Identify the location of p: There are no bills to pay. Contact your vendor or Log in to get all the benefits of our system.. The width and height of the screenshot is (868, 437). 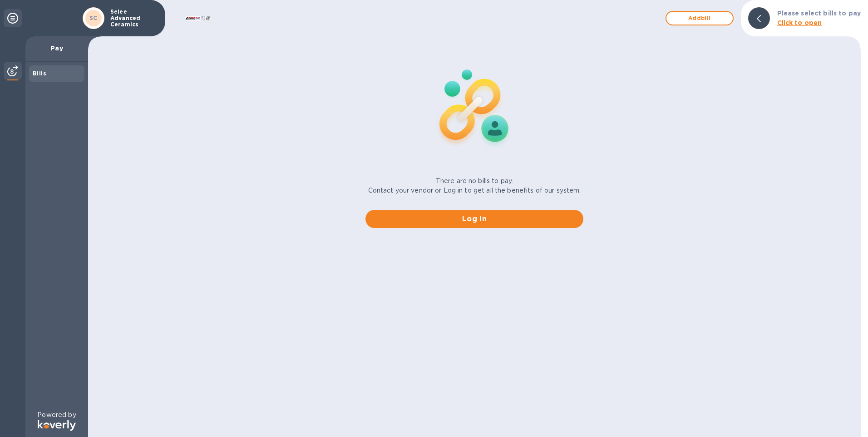
(475, 186).